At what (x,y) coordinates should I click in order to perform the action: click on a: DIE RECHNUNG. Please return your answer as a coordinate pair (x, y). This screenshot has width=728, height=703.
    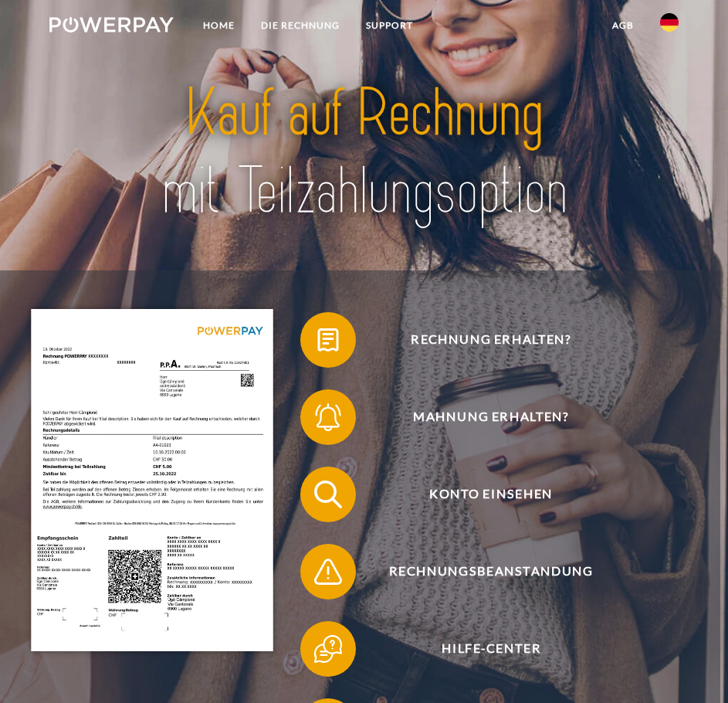
    Looking at the image, I should click on (300, 25).